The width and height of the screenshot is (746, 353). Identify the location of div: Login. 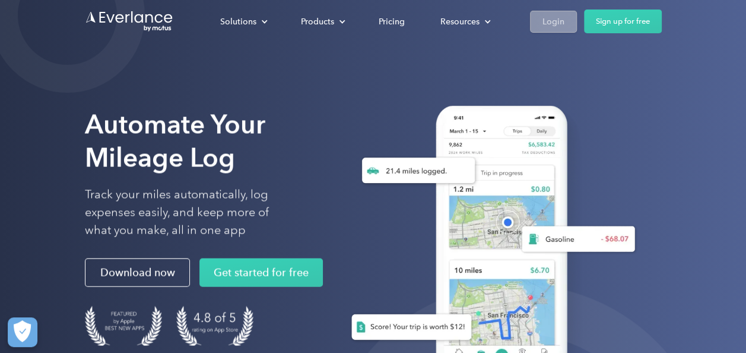
(553, 21).